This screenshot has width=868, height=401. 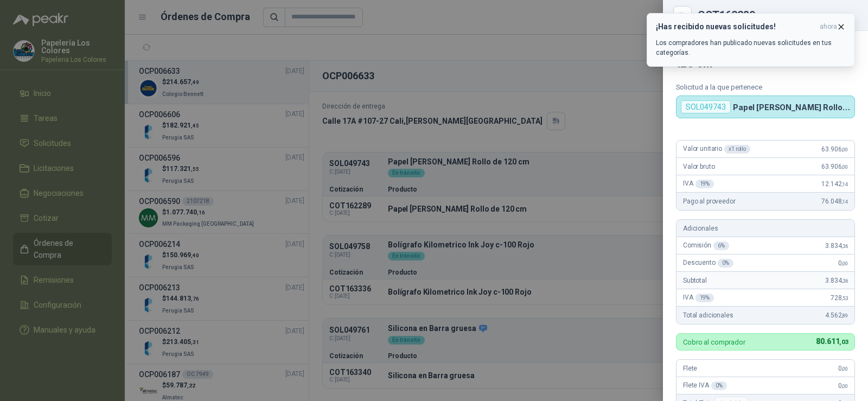 I want to click on span: Comisión, so click(x=706, y=246).